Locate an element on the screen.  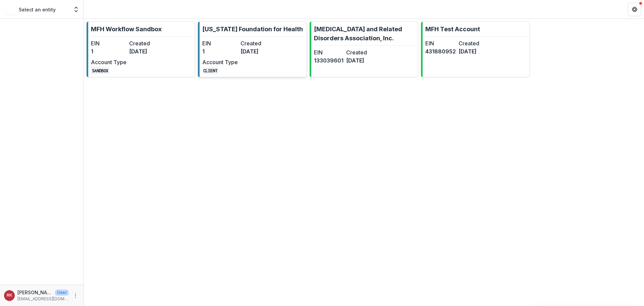
code: CLIENT is located at coordinates (211, 71).